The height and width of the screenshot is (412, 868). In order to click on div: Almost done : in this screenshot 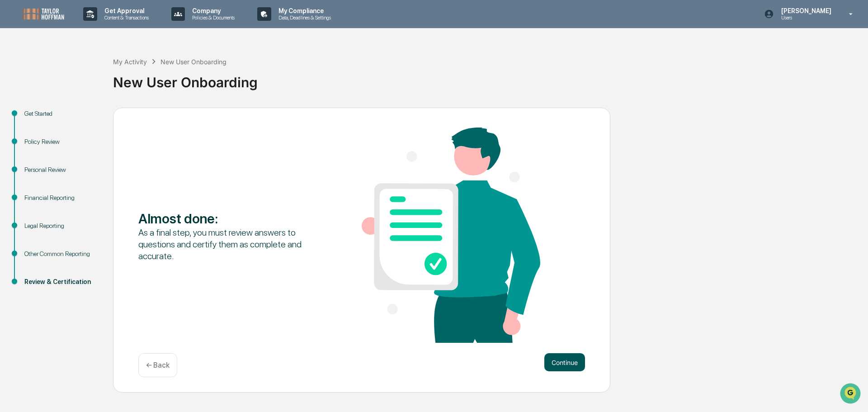, I will do `click(227, 218)`.